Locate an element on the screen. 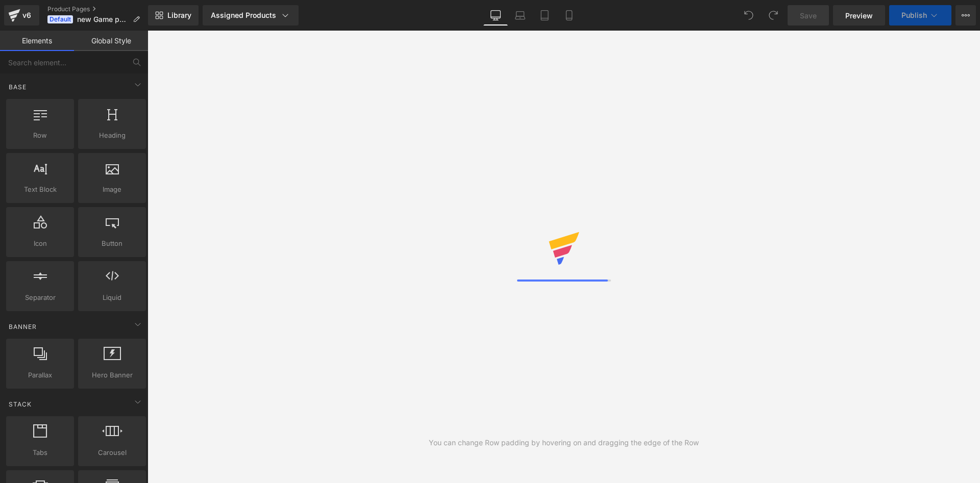 This screenshot has height=483, width=980. a: v6 is located at coordinates (21, 15).